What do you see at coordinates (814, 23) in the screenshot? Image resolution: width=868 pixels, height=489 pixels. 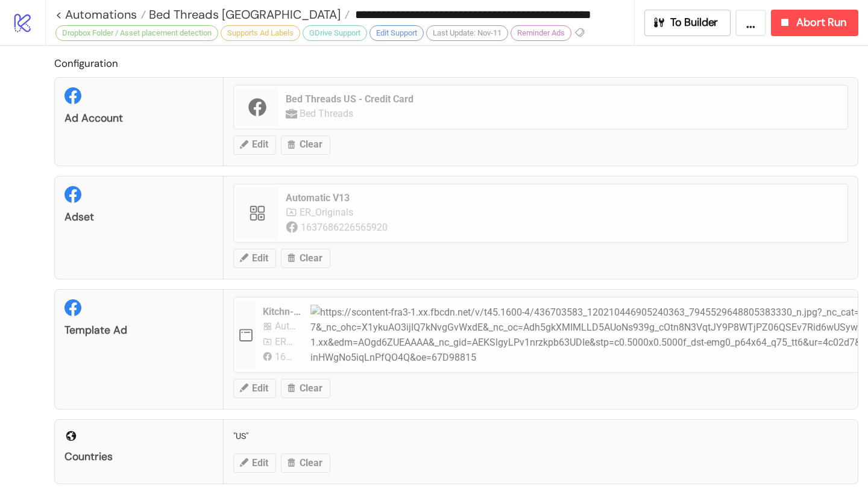 I see `button: Abort Run` at bounding box center [814, 23].